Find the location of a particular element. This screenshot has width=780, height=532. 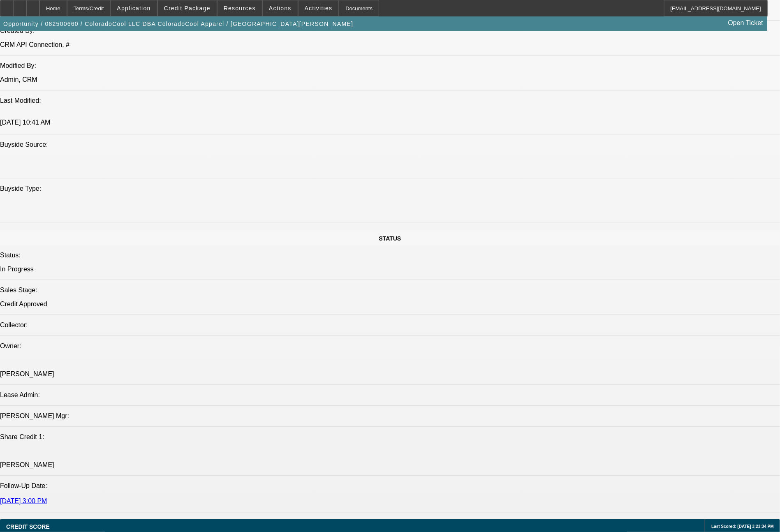

span: Credit Package is located at coordinates (187, 9).